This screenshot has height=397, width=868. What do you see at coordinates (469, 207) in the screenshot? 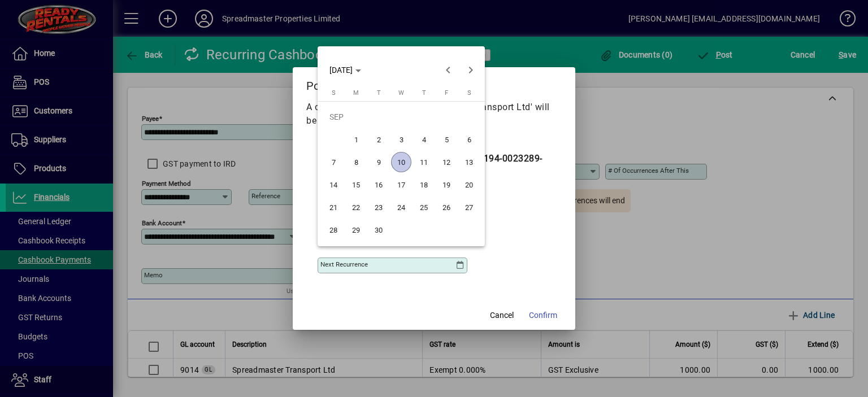
I see `button: Sat Sep 27 2025` at bounding box center [469, 207].